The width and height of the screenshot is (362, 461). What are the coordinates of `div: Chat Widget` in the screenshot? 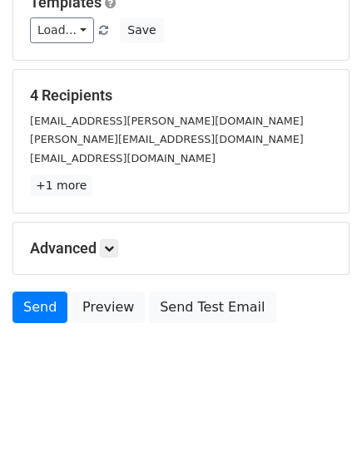 It's located at (320, 421).